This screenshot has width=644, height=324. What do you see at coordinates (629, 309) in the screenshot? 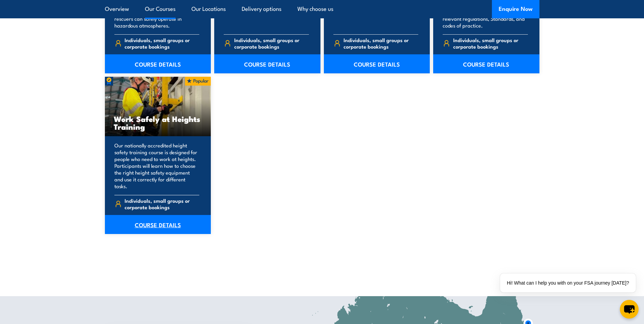
I see `button: chat-button` at bounding box center [629, 309].